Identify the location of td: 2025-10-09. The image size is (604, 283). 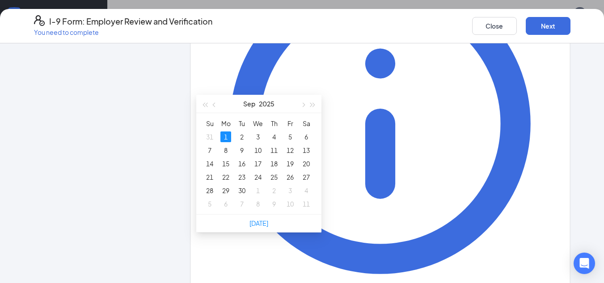
(274, 204).